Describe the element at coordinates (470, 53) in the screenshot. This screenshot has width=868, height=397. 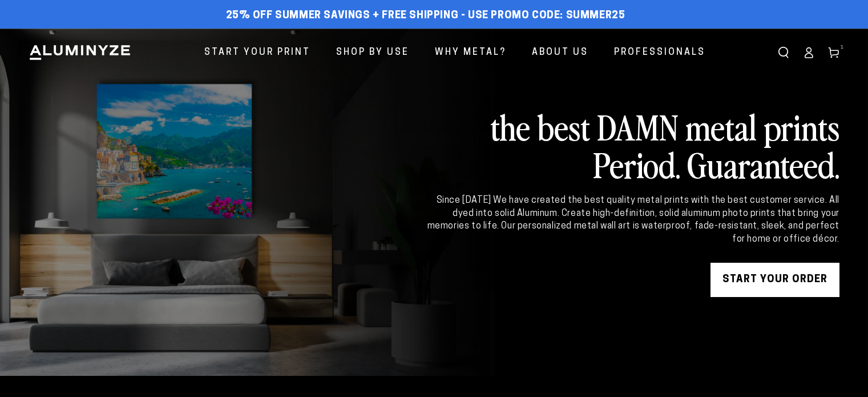
I see `span: Why Metal?` at that location.